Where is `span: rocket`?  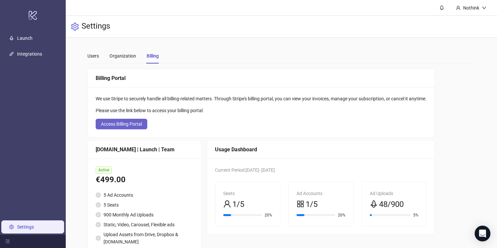
span: rocket is located at coordinates (374, 204).